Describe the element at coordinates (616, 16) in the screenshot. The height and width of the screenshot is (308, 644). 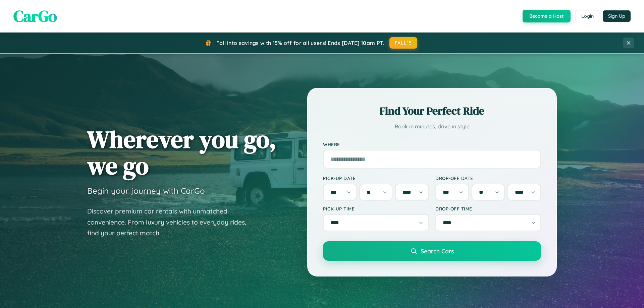
I see `button: Sign Up` at that location.